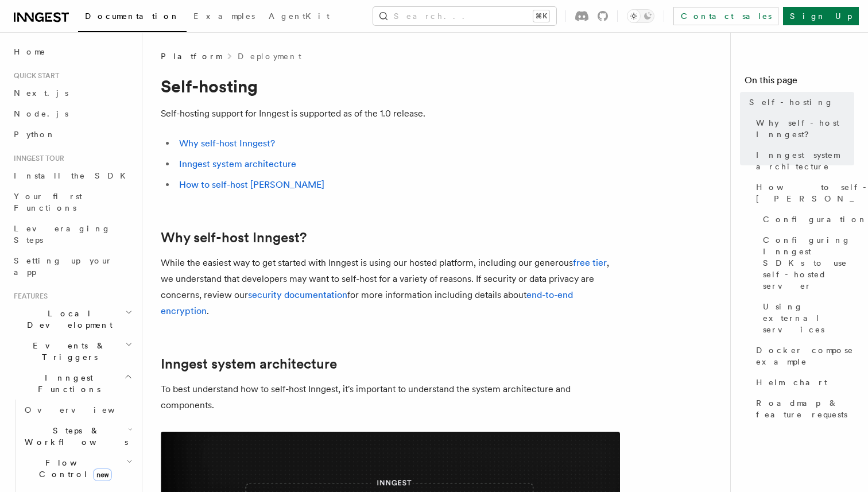 The image size is (868, 492). I want to click on span: Leveraging Steps, so click(62, 234).